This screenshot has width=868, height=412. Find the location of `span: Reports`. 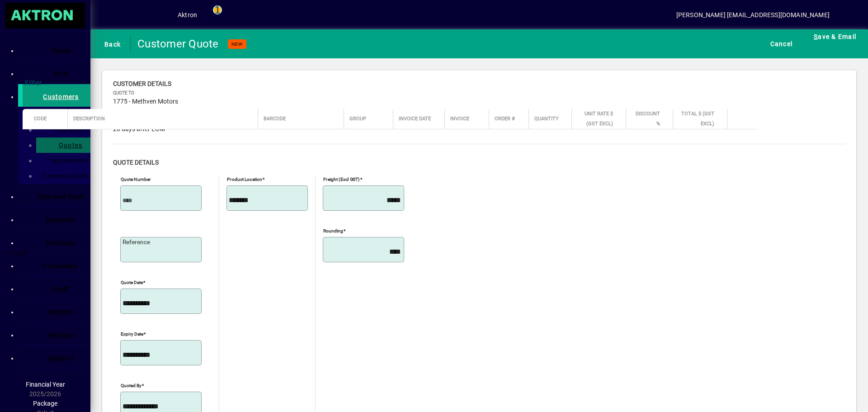

span: Reports is located at coordinates (61, 312).